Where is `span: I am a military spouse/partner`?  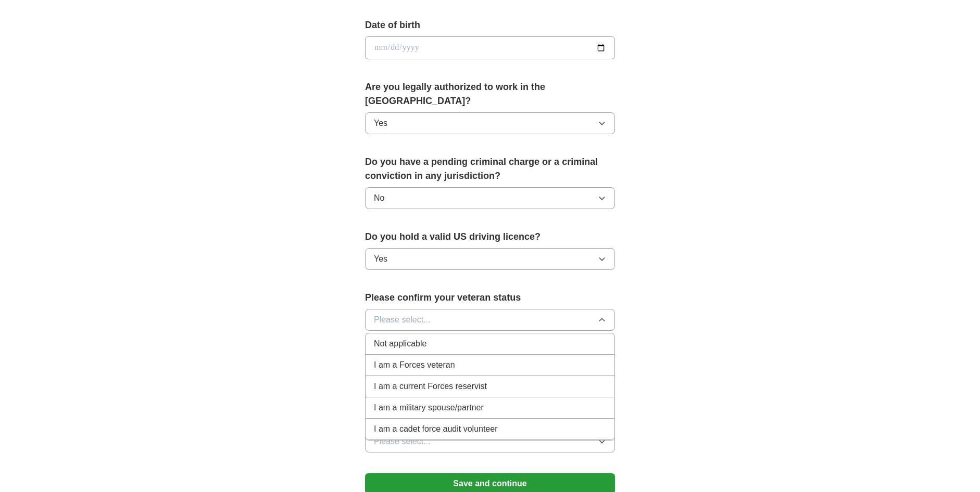 span: I am a military spouse/partner is located at coordinates (429, 408).